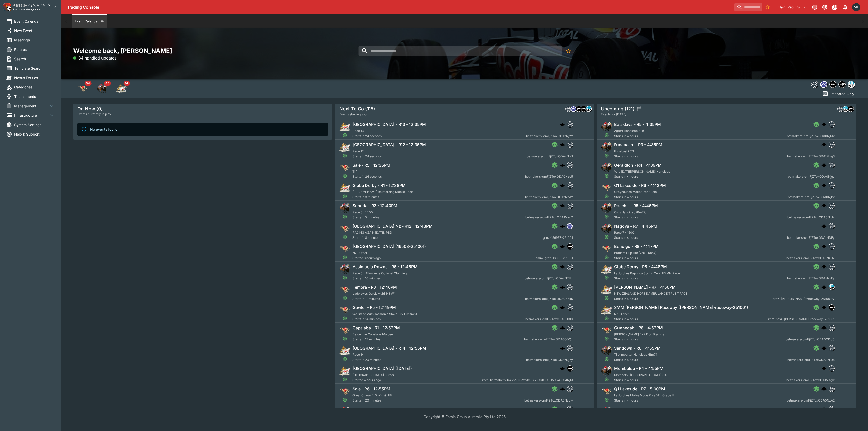  I want to click on h6: Sandown - R6 - 4:55PM, so click(637, 348).